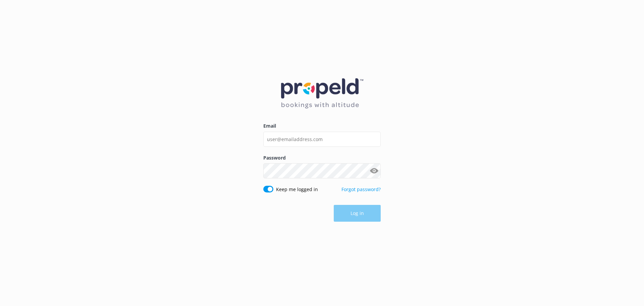 This screenshot has height=306, width=644. What do you see at coordinates (361, 189) in the screenshot?
I see `a: Forgot password?` at bounding box center [361, 189].